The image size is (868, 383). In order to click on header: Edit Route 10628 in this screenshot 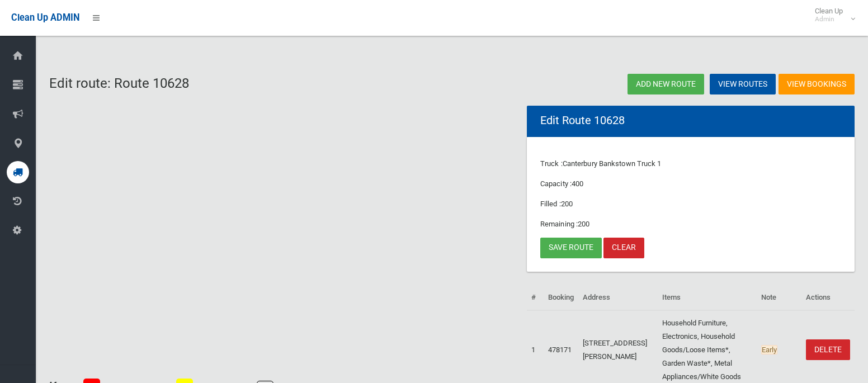, I will do `click(582, 121)`.